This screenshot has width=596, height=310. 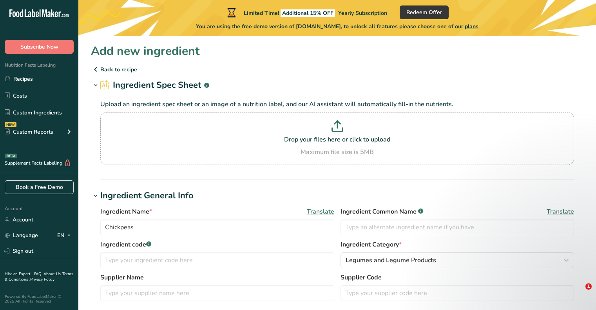 What do you see at coordinates (53, 274) in the screenshot?
I see `a: About Us .` at bounding box center [53, 274].